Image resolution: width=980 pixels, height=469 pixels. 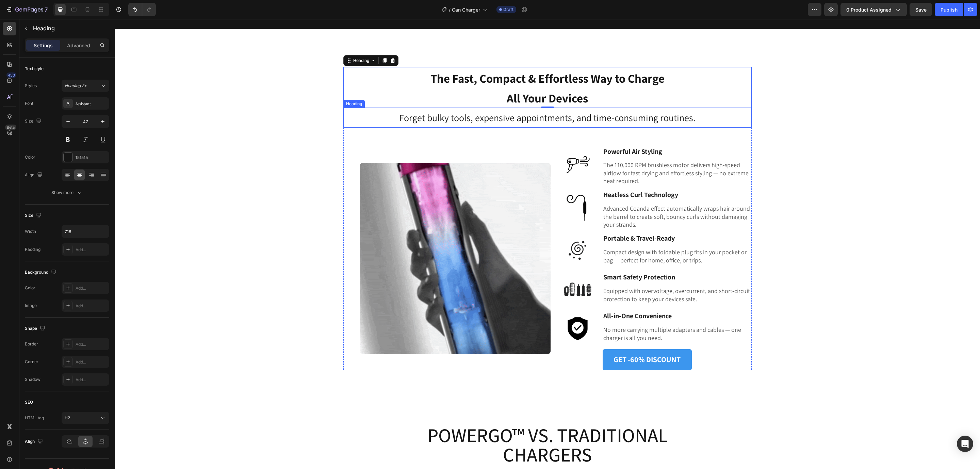 I want to click on div: Corner, so click(x=32, y=362).